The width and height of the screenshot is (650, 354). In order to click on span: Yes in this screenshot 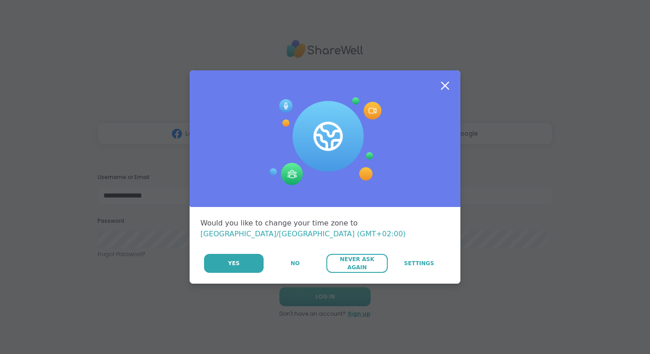, I will do `click(234, 264)`.